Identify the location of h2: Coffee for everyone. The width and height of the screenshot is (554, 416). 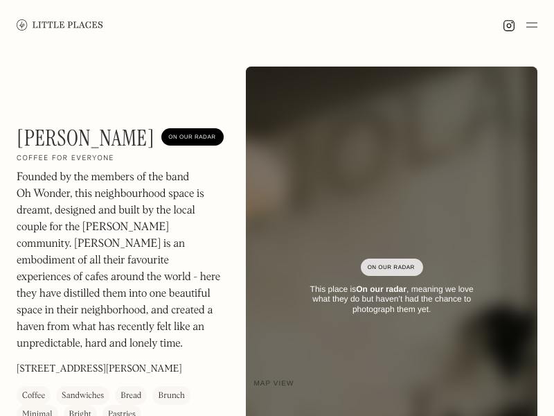
(65, 159).